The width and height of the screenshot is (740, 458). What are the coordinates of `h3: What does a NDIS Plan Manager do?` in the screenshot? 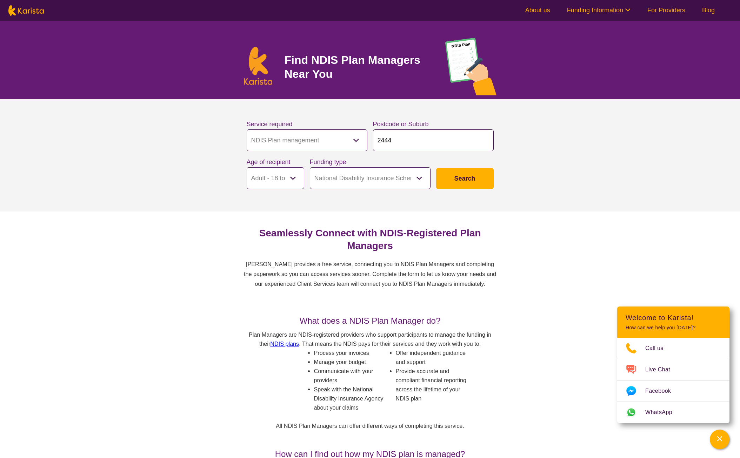 It's located at (370, 321).